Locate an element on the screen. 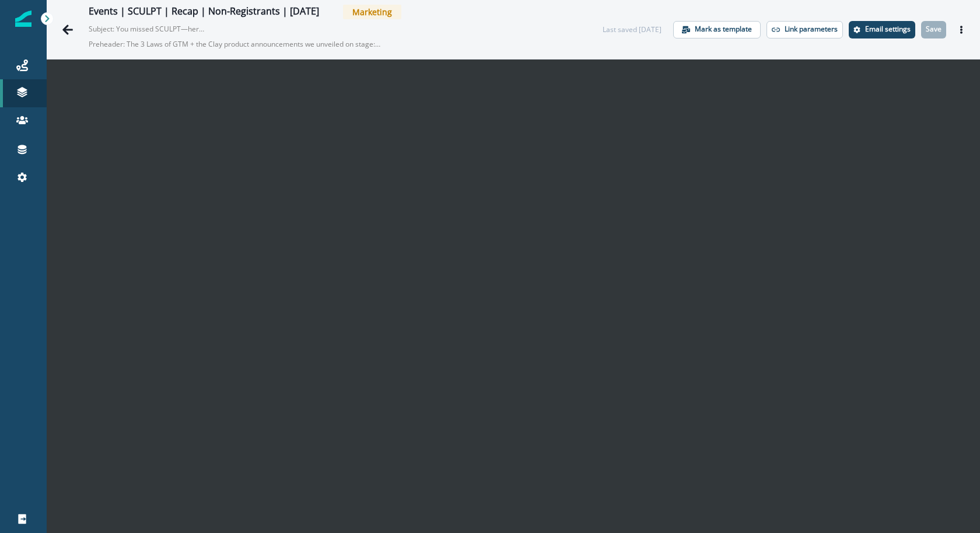 Image resolution: width=980 pixels, height=533 pixels. p: Email settings is located at coordinates (887, 29).